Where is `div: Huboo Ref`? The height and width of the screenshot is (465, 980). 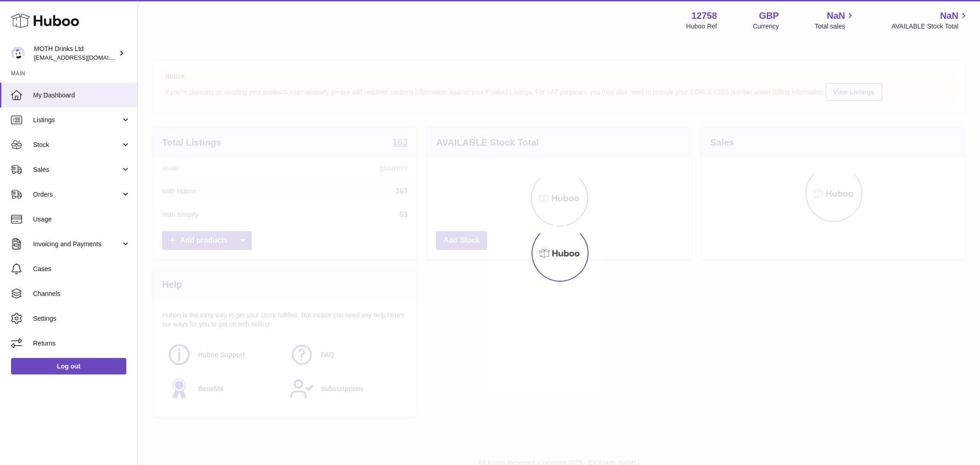
div: Huboo Ref is located at coordinates (702, 26).